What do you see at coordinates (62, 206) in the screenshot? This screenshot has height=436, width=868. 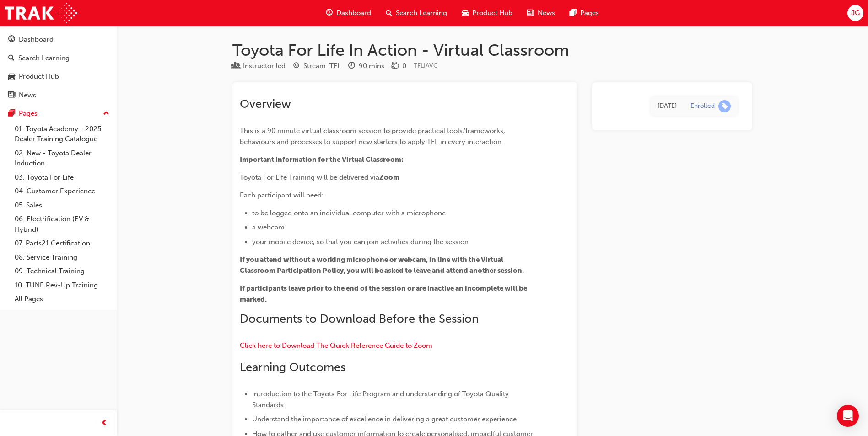 I see `a: 05. Sales` at bounding box center [62, 206].